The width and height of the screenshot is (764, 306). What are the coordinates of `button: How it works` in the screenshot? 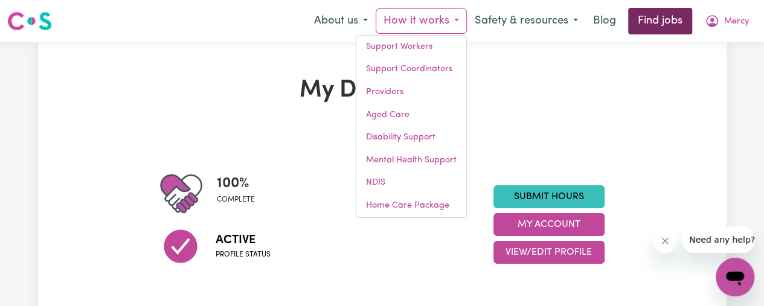 It's located at (421, 21).